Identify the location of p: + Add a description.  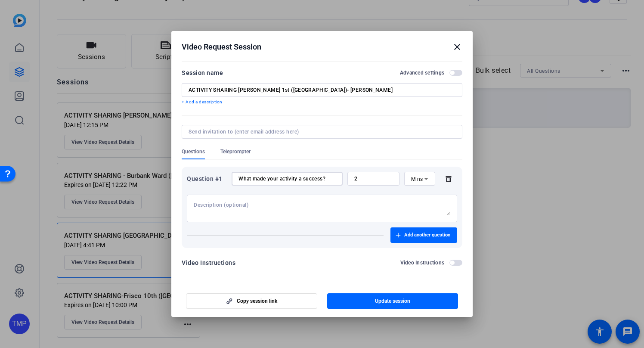
(322, 102).